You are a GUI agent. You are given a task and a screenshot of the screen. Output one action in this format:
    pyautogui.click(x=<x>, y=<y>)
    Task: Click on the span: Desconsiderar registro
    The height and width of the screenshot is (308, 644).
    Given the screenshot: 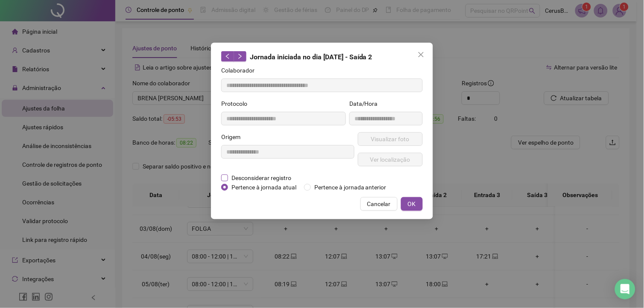 What is the action you would take?
    pyautogui.click(x=261, y=178)
    